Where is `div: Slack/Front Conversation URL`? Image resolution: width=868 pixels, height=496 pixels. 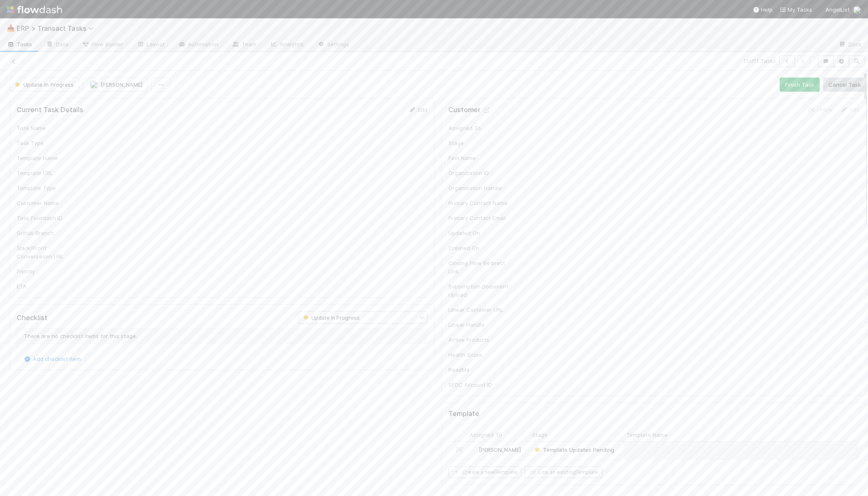 div: Slack/Front Conversation URL is located at coordinates (48, 252).